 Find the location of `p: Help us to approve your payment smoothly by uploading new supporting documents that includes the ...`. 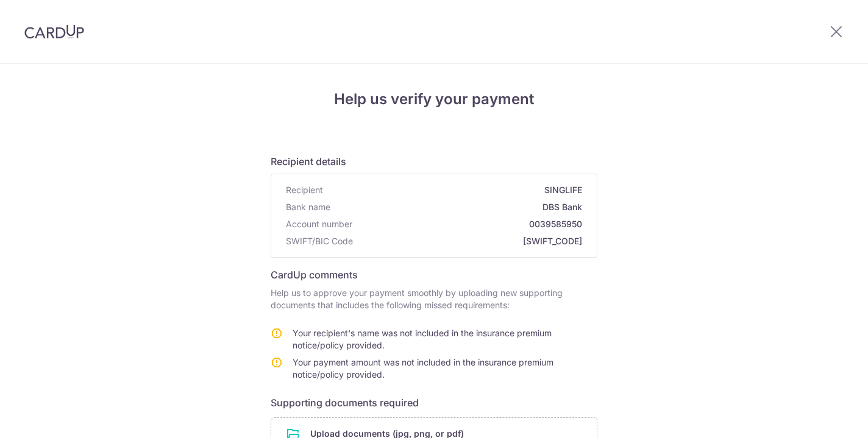

p: Help us to approve your payment smoothly by uploading new supporting documents that includes the ... is located at coordinates (434, 299).